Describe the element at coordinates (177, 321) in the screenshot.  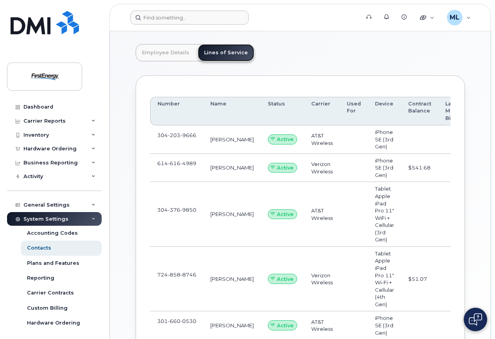
I see `span: 301` at that location.